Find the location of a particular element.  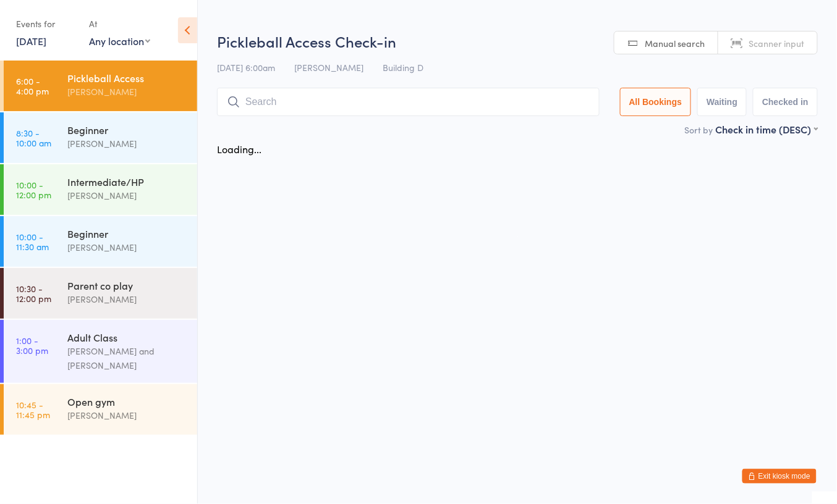

time: 8:30 - 10:00 am is located at coordinates (33, 138).